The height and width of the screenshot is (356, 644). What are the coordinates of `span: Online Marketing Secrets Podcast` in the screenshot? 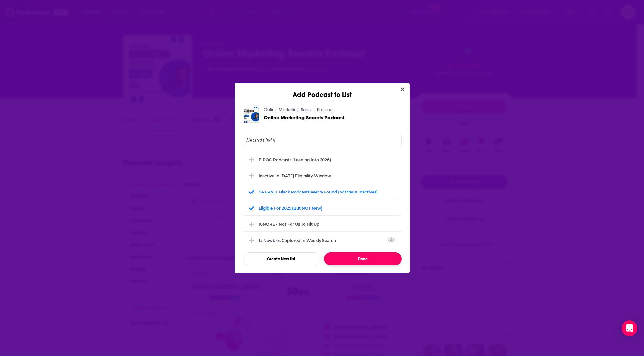 It's located at (304, 117).